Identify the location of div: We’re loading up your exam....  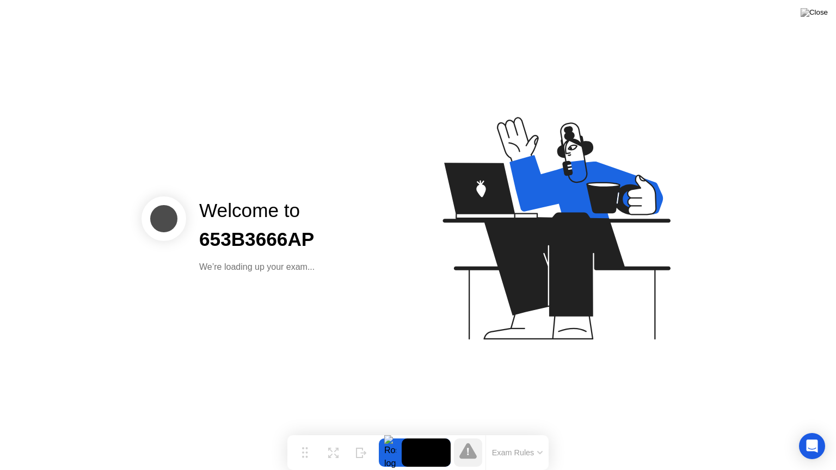
(257, 267).